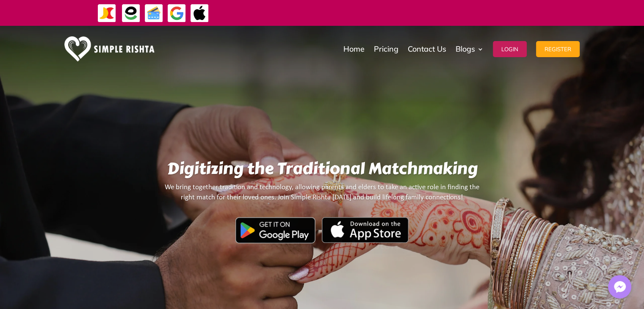 Image resolution: width=644 pixels, height=309 pixels. I want to click on button: Login, so click(510, 49).